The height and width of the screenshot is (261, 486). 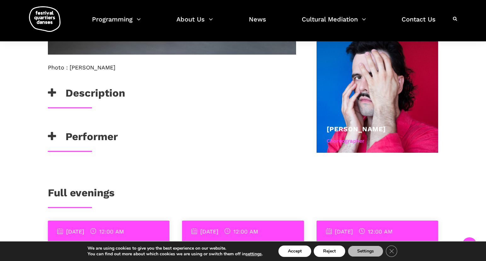 I want to click on a: About Us, so click(x=195, y=23).